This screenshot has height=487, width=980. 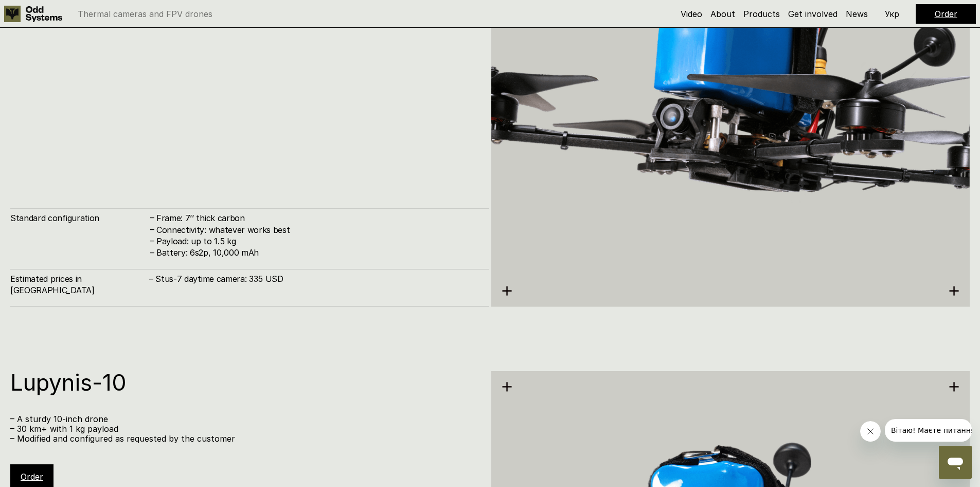 What do you see at coordinates (50, 11) in the screenshot?
I see `span: Вітаю! Маєте питання?` at bounding box center [50, 11].